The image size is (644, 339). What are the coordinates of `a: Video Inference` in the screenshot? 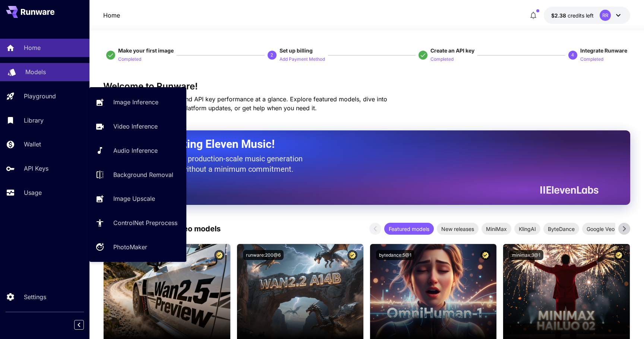 It's located at (138, 126).